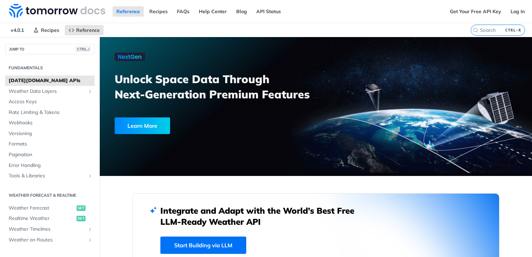 This screenshot has height=257, width=532. Describe the element at coordinates (50, 195) in the screenshot. I see `h2: Weather Forecast & realtime` at that location.